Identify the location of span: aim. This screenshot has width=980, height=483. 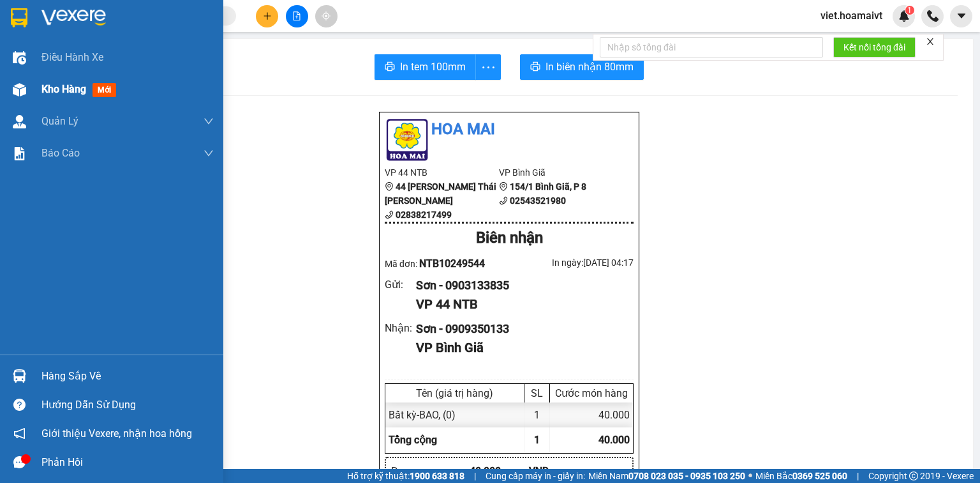
(326, 16).